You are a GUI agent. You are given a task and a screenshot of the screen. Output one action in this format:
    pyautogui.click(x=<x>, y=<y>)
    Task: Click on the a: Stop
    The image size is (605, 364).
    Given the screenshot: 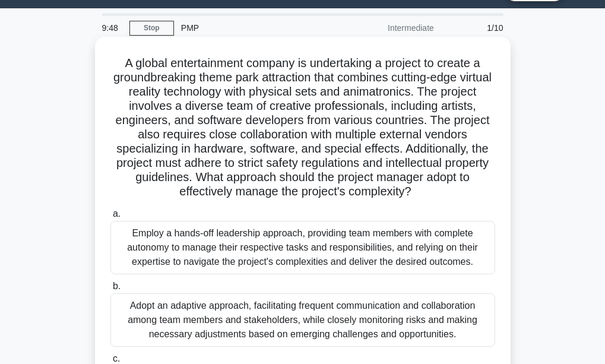 What is the action you would take?
    pyautogui.click(x=151, y=28)
    